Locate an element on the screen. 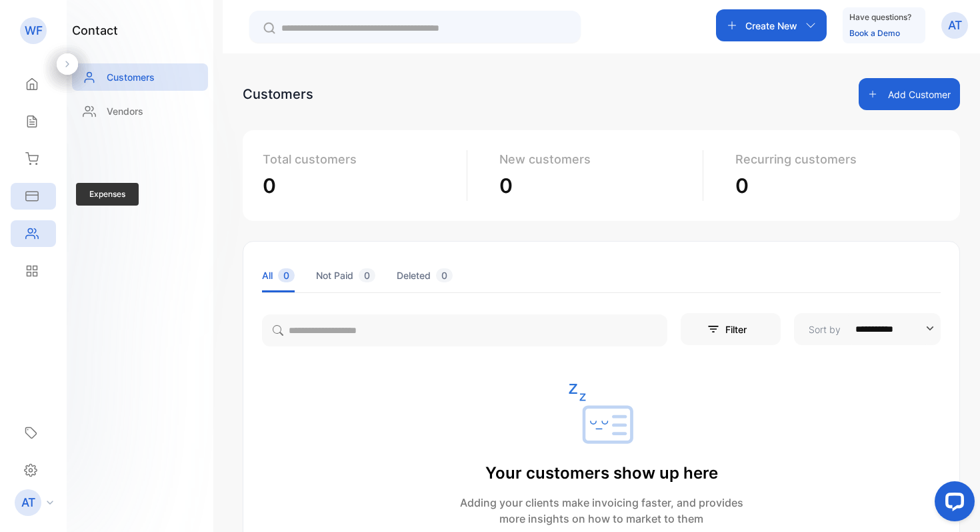 This screenshot has height=532, width=980. a: Customers is located at coordinates (140, 76).